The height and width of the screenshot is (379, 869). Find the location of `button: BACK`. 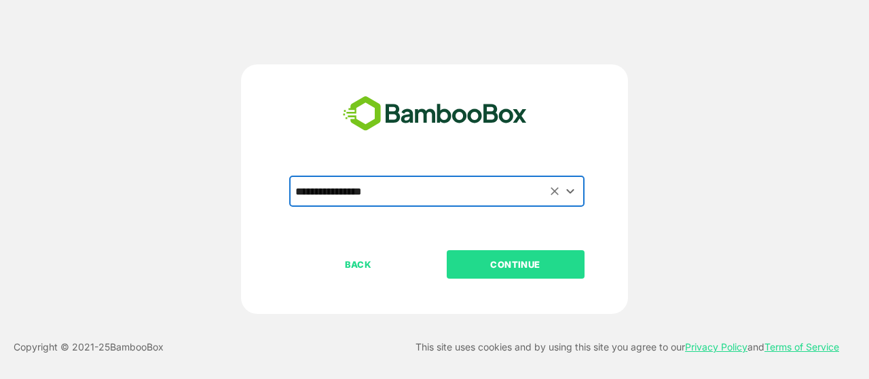

button: BACK is located at coordinates (358, 265).